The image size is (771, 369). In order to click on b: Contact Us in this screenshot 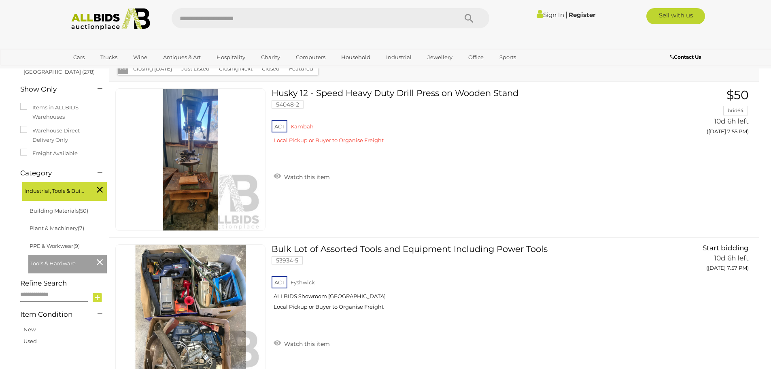, I will do `click(686, 57)`.